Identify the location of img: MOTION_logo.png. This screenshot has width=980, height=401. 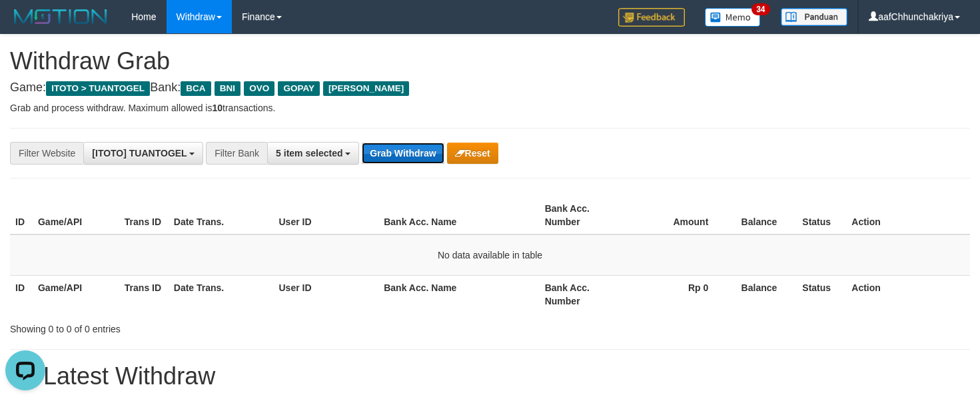
(61, 17).